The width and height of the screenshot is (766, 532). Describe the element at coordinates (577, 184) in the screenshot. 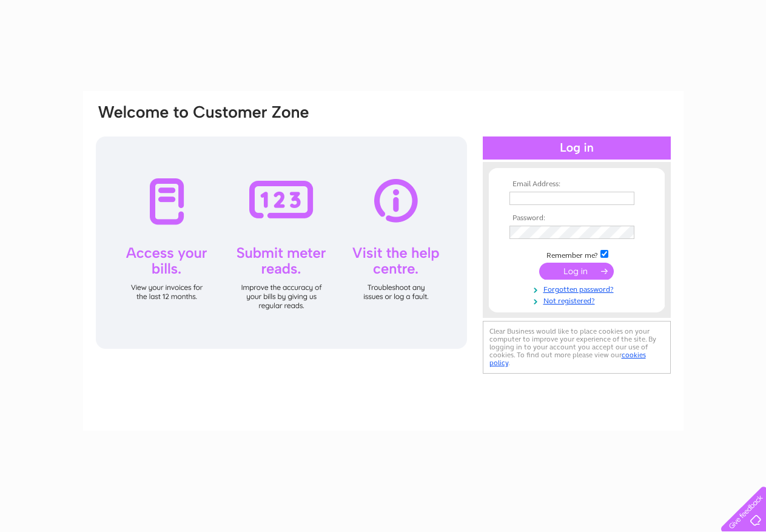

I see `th: Email Address:` at that location.